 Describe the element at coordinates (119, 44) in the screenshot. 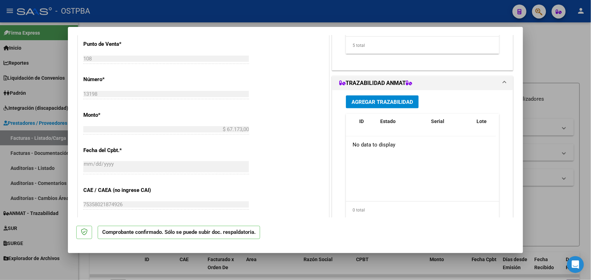

I see `p: Punto de Venta` at that location.